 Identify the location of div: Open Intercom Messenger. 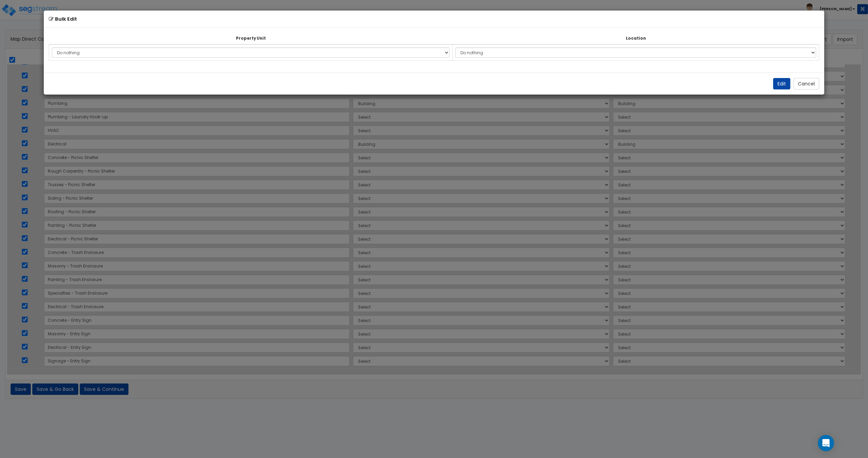
(826, 443).